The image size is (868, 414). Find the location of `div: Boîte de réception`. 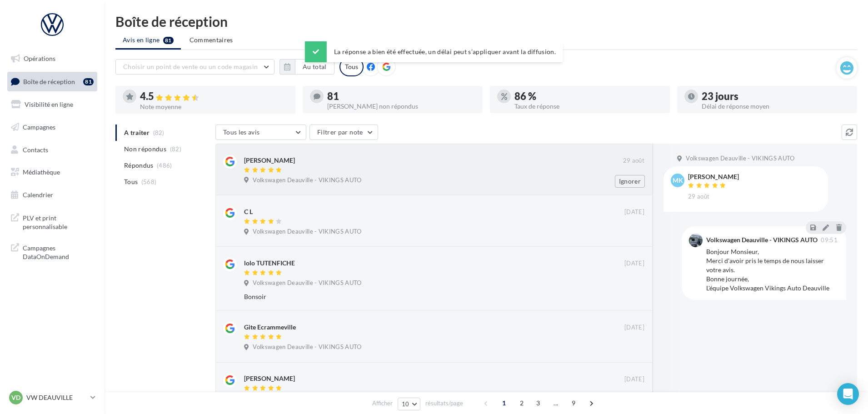

div: Boîte de réception is located at coordinates (486, 21).